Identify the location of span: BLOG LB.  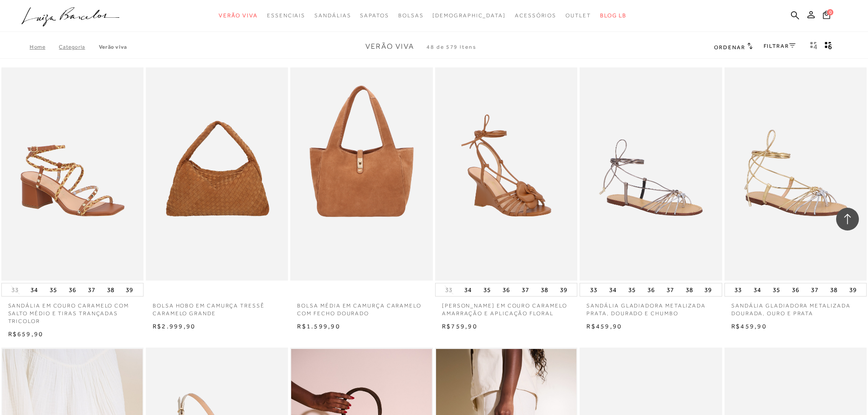
(613, 16).